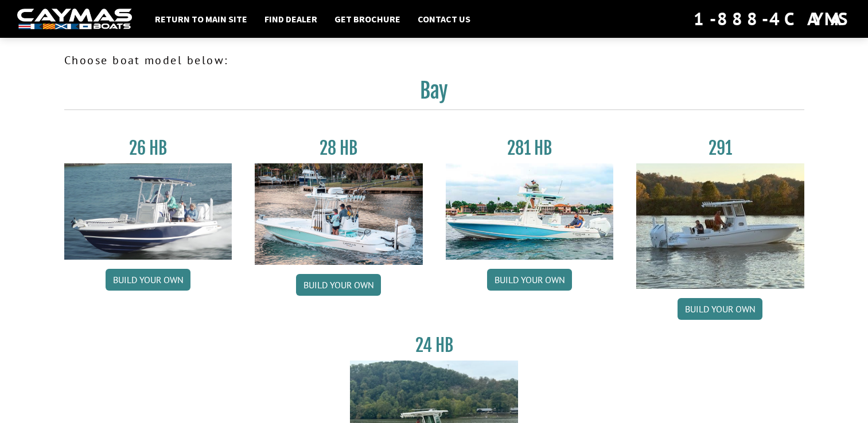 This screenshot has height=423, width=868. Describe the element at coordinates (338, 148) in the screenshot. I see `h3: 28 HB` at that location.